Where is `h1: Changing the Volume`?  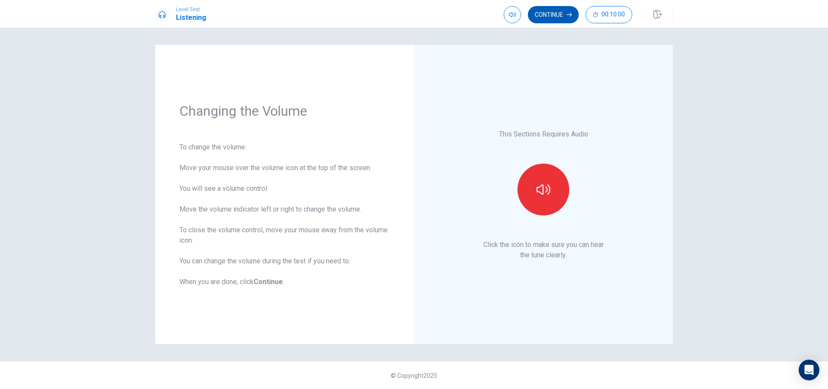
h1: Changing the Volume is located at coordinates (285, 111).